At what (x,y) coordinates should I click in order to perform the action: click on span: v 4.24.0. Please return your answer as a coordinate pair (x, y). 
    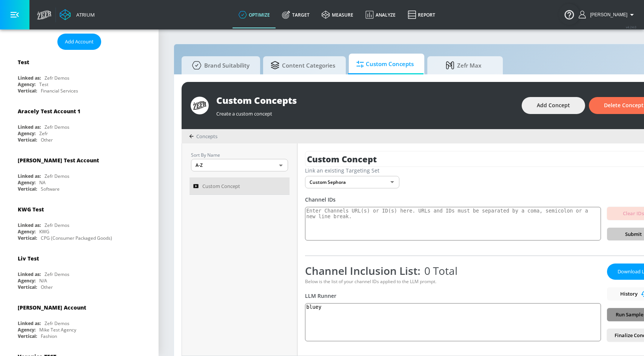
    Looking at the image, I should click on (631, 27).